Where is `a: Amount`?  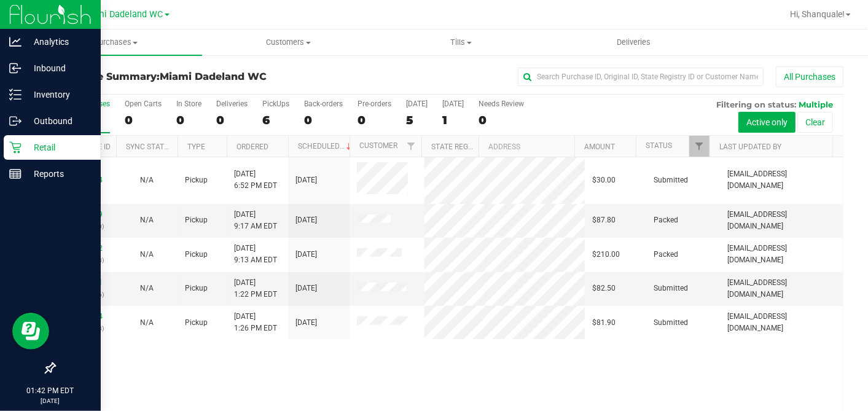
a: Amount is located at coordinates (600, 147).